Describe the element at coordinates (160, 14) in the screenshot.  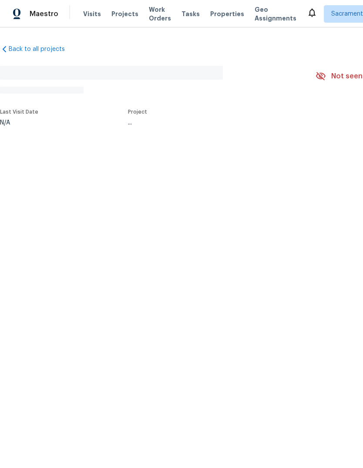
I see `span: Work Orders` at that location.